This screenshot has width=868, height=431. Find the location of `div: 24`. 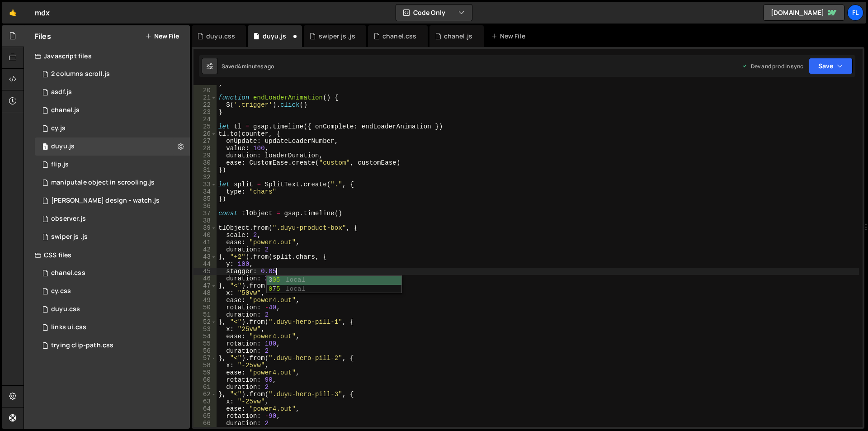

div: 24 is located at coordinates (205, 119).